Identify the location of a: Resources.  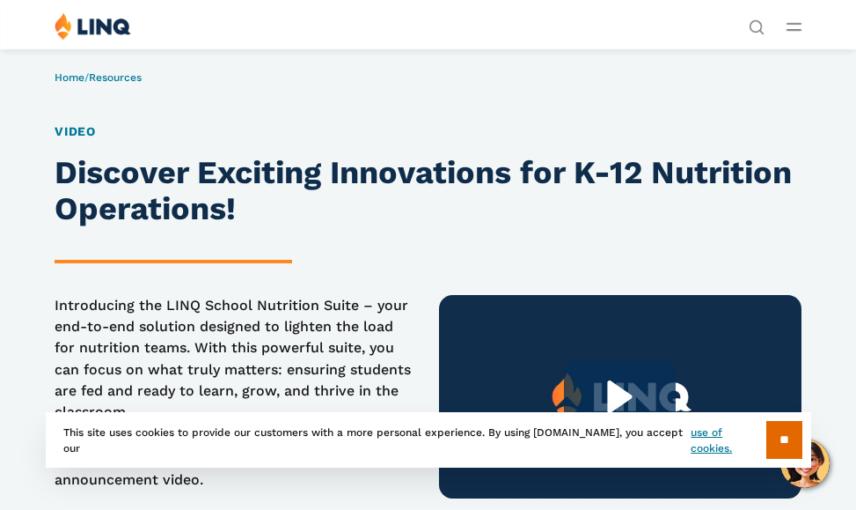
(115, 77).